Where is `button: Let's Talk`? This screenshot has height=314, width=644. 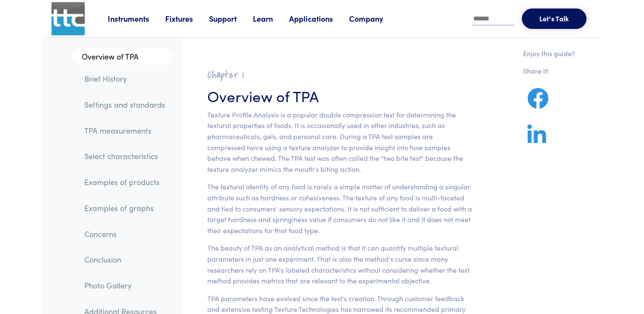
button: Let's Talk is located at coordinates (554, 19).